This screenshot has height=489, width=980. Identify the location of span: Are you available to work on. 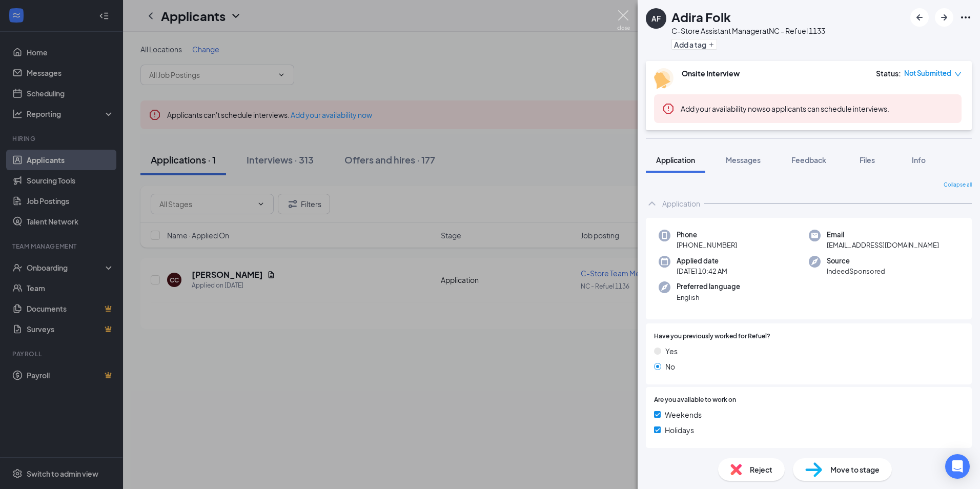
(695, 399).